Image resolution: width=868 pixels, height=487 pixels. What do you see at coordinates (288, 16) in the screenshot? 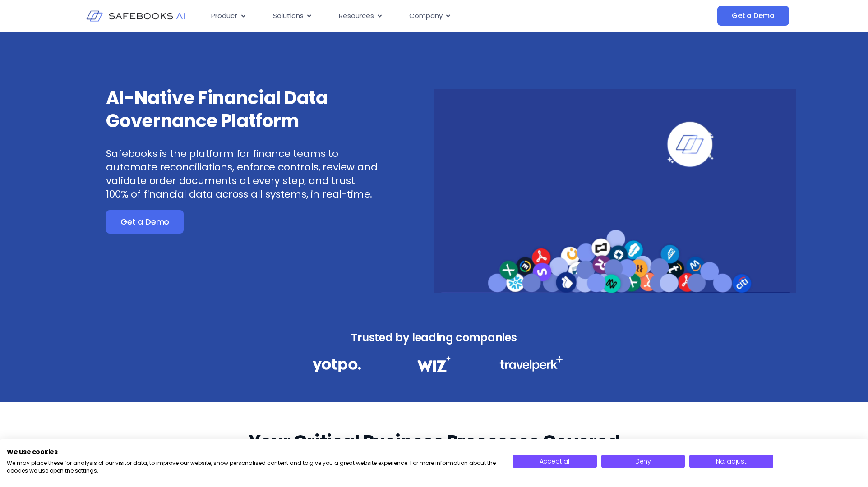
I see `span: Solutions` at bounding box center [288, 16].